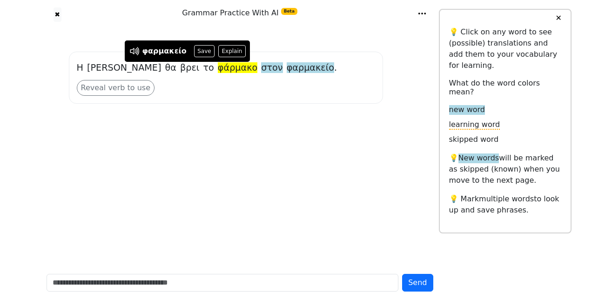 This screenshot has width=612, height=299. I want to click on span: multiple words, so click(506, 199).